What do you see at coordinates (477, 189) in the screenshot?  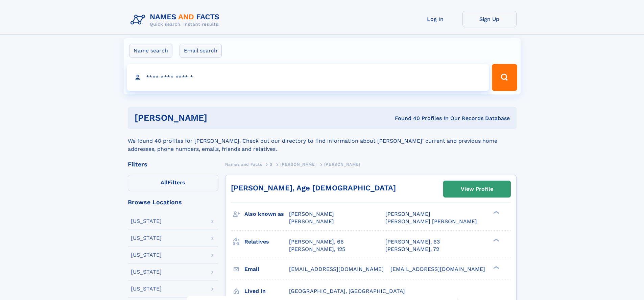 I see `div: View Profile` at bounding box center [477, 189].